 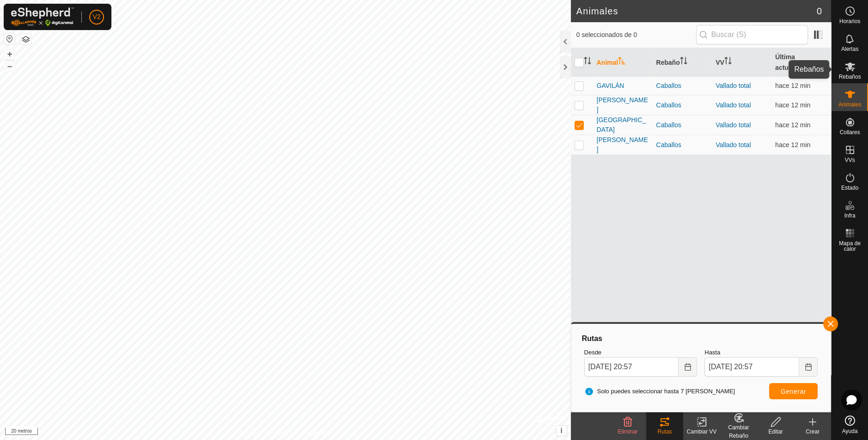 What do you see at coordinates (793, 391) in the screenshot?
I see `font: Generar` at bounding box center [793, 391].